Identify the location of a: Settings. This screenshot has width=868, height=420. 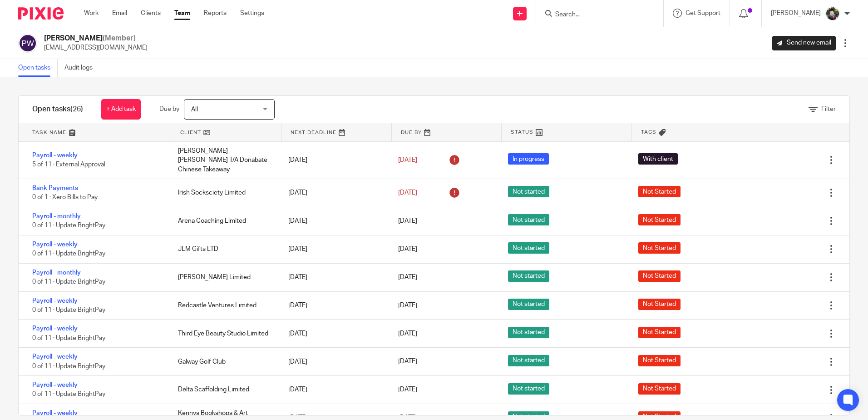
(252, 13).